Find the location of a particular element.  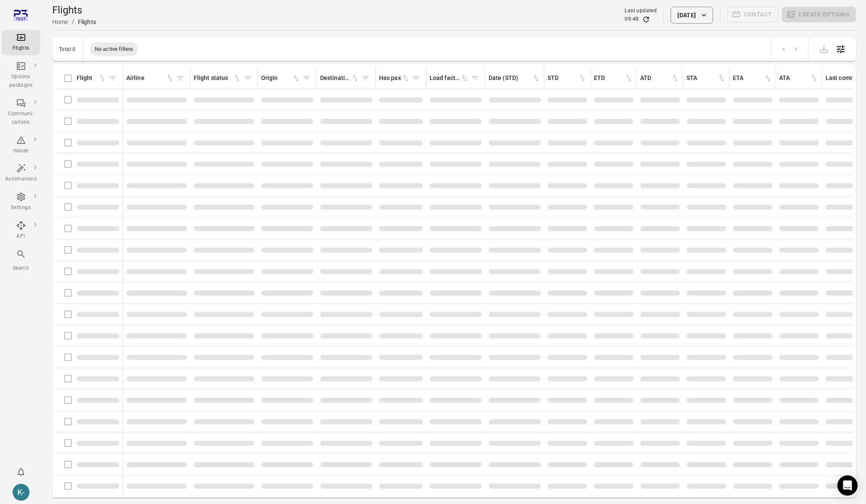

div: Sort by STD in ascending order is located at coordinates (567, 79).